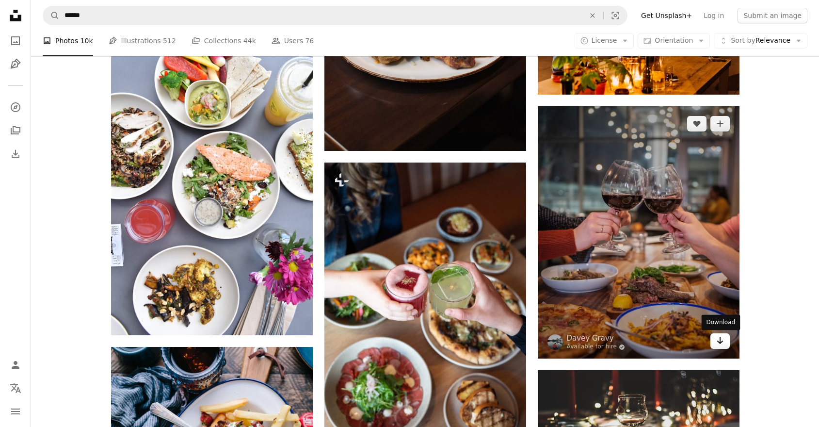 Image resolution: width=819 pixels, height=427 pixels. What do you see at coordinates (697, 124) in the screenshot?
I see `button: Like` at bounding box center [697, 124].